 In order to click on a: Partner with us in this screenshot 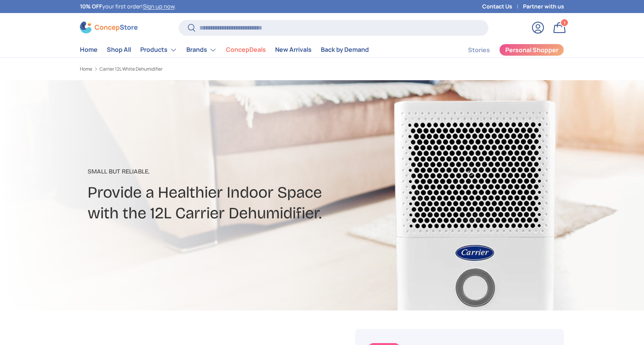, I will do `click(543, 7)`.